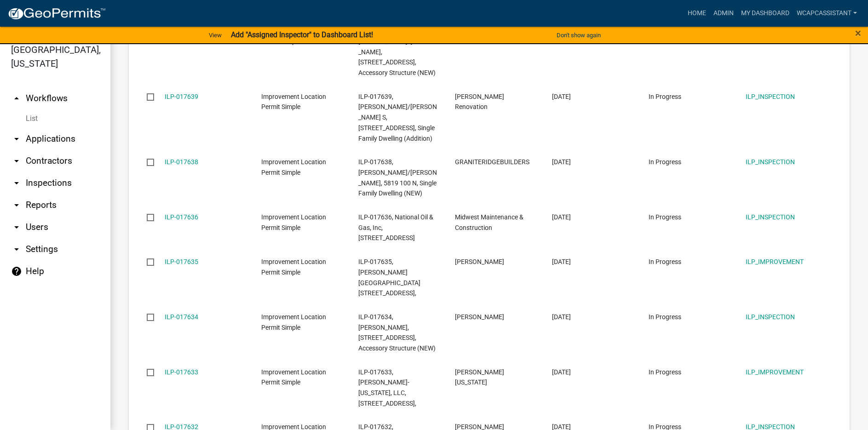  What do you see at coordinates (724, 13) in the screenshot?
I see `a: Admin` at bounding box center [724, 13].